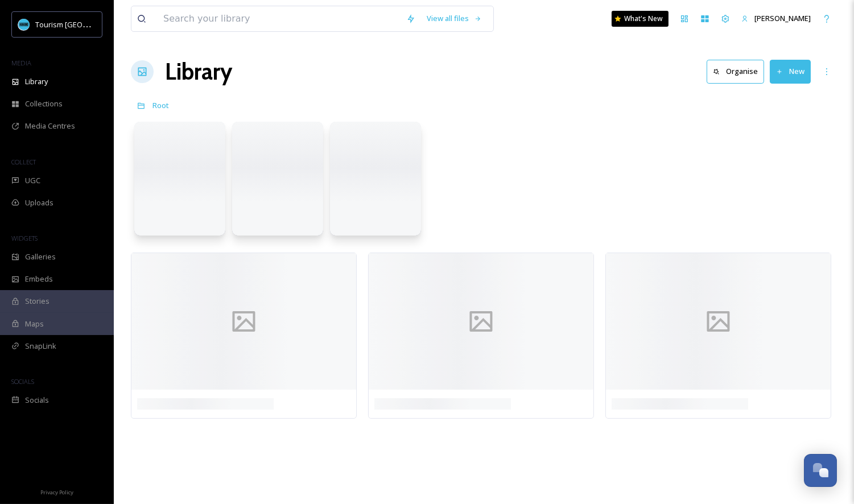 This screenshot has width=854, height=504. I want to click on span: Library, so click(36, 81).